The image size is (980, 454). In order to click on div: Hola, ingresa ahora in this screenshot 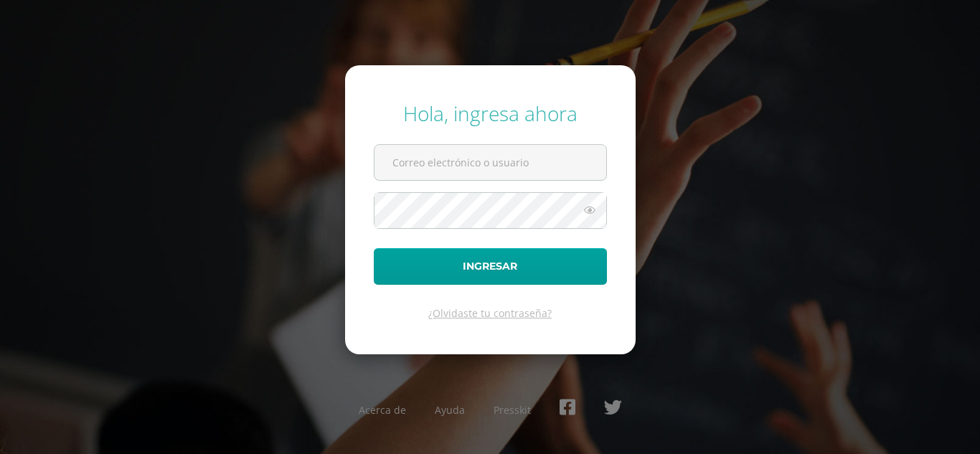, I will do `click(490, 113)`.